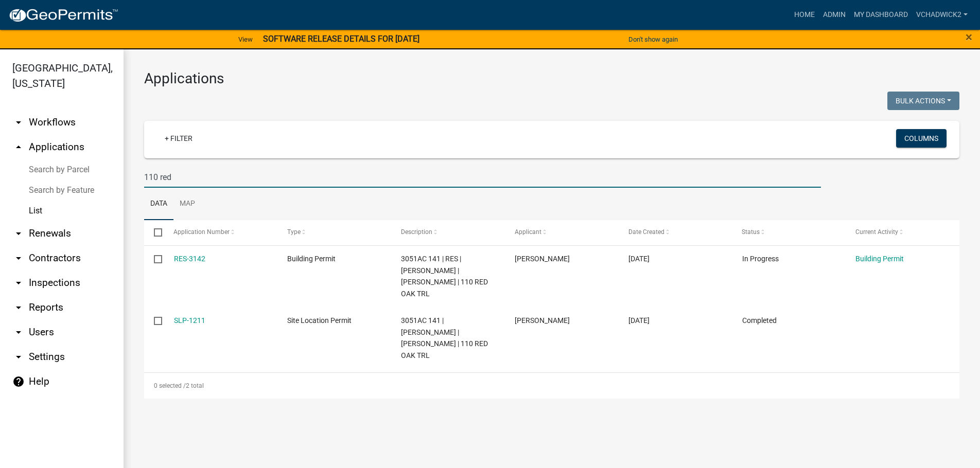 This screenshot has height=468, width=980. Describe the element at coordinates (789, 232) in the screenshot. I see `datatable-header-cell: Status` at that location.